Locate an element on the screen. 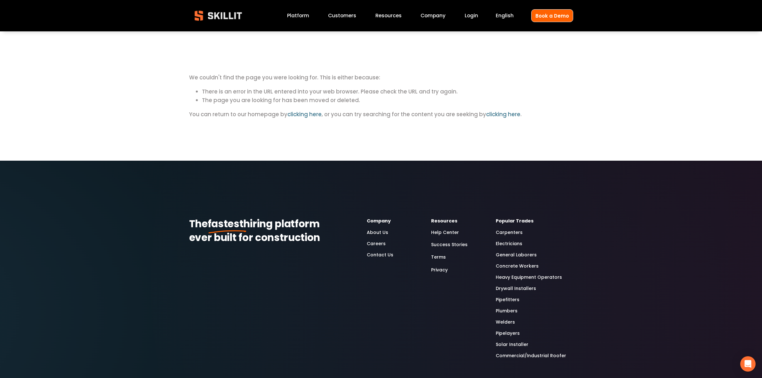  a: Carpenters is located at coordinates (509, 232).